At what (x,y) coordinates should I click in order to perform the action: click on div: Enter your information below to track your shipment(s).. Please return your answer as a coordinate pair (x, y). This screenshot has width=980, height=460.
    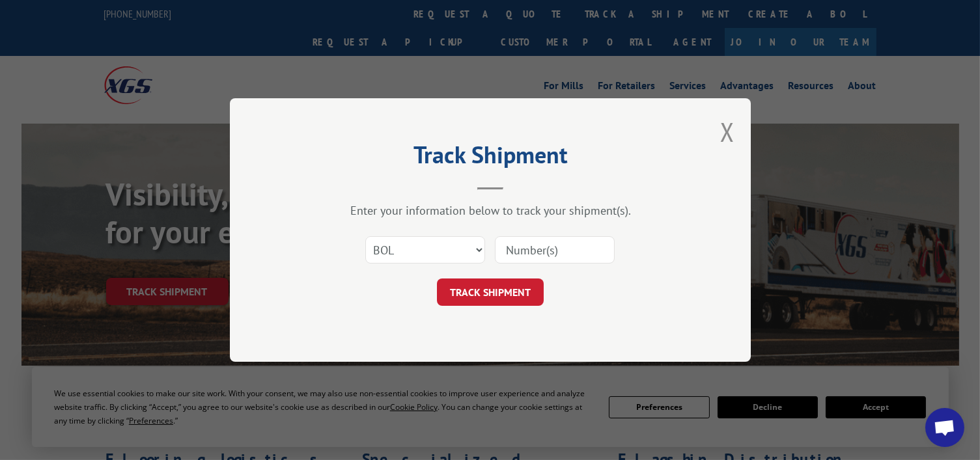
    Looking at the image, I should click on (490, 211).